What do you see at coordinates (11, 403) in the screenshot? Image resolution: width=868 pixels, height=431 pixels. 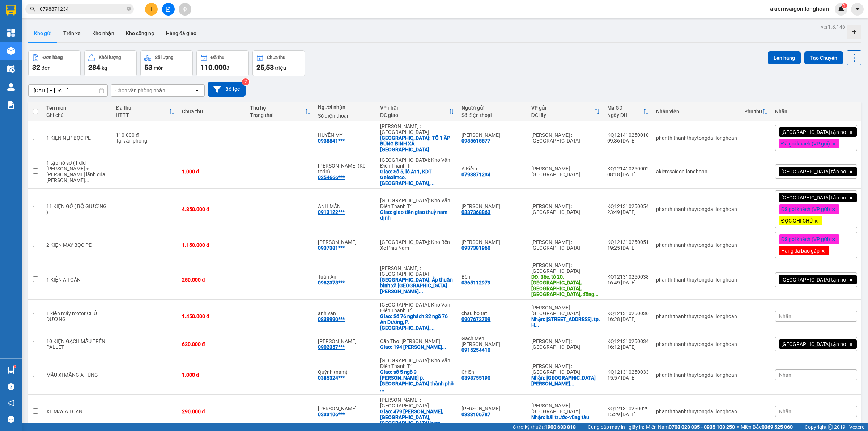 I see `span: notification` at bounding box center [11, 403].